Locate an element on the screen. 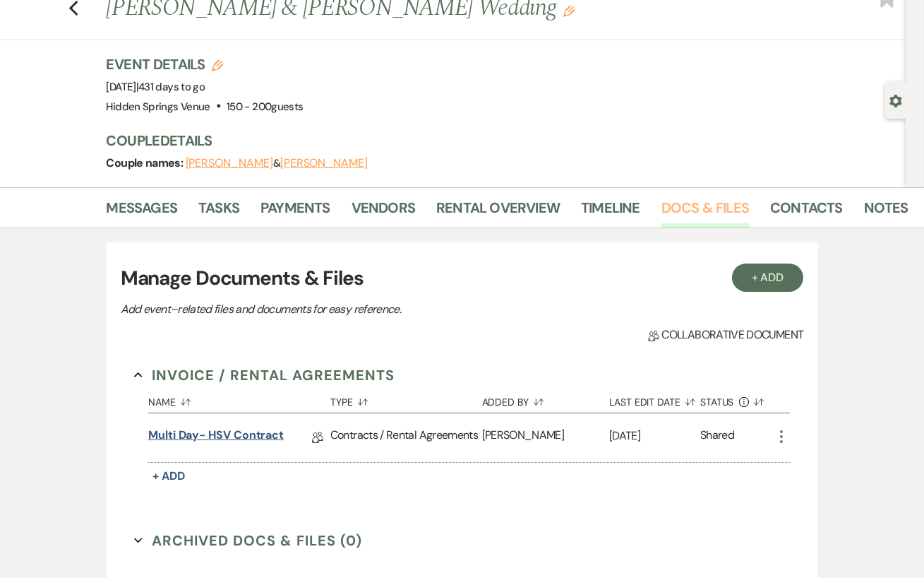 The image size is (924, 578). h3: Couple Details is located at coordinates (499, 141).